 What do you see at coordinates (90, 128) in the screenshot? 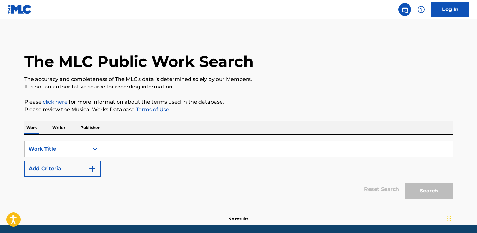
I see `p: Publisher` at bounding box center [90, 128].